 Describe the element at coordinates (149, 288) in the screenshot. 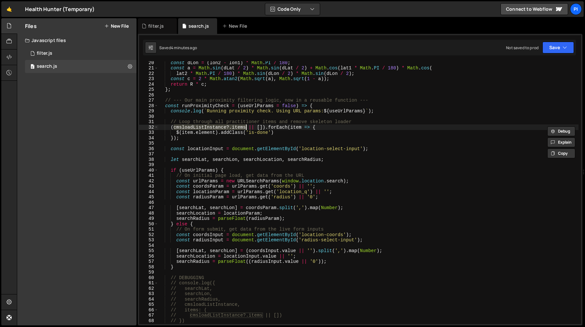

I see `div: 62` at that location.